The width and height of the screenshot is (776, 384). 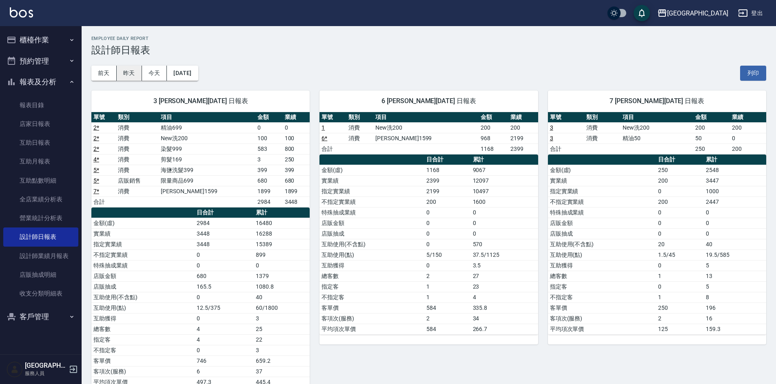 I want to click on th: 業績, so click(x=747, y=117).